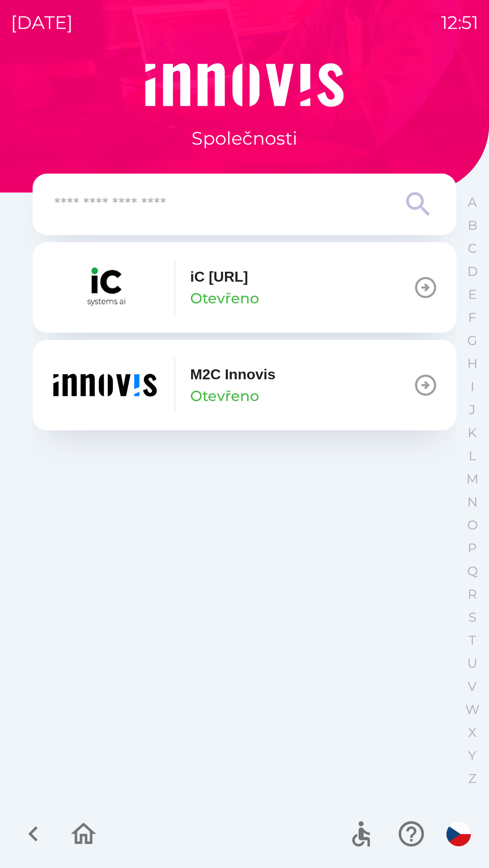  What do you see at coordinates (472, 618) in the screenshot?
I see `p: S` at bounding box center [472, 618].